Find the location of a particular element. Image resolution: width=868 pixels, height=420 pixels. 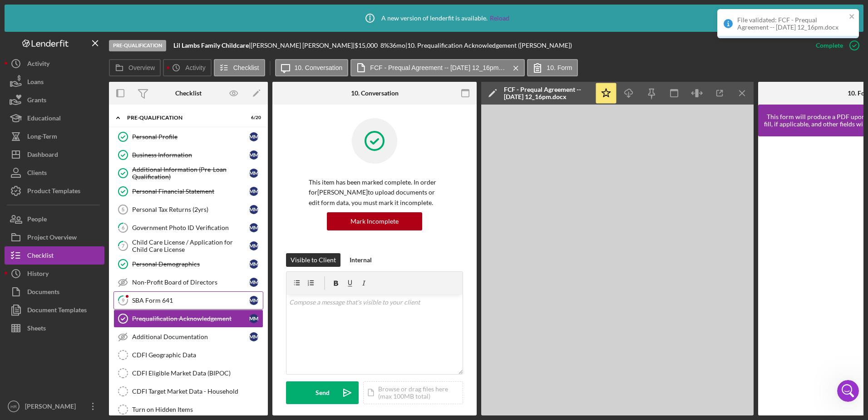

button: Product Templates is located at coordinates (54, 191).